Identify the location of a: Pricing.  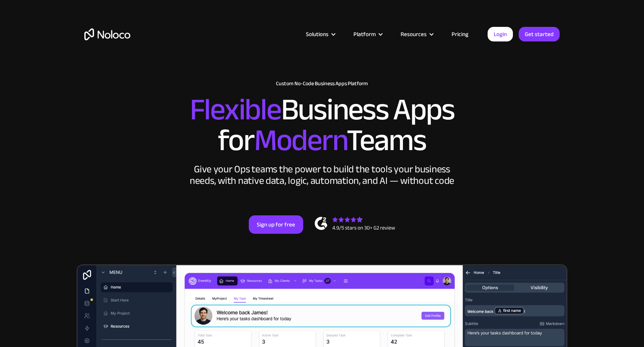
(460, 34).